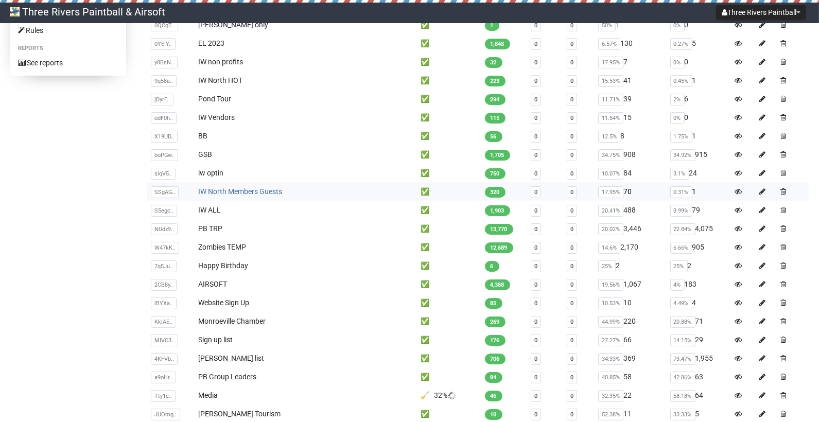 The height and width of the screenshot is (422, 819). Describe the element at coordinates (210, 210) in the screenshot. I see `a: IW ALL` at that location.